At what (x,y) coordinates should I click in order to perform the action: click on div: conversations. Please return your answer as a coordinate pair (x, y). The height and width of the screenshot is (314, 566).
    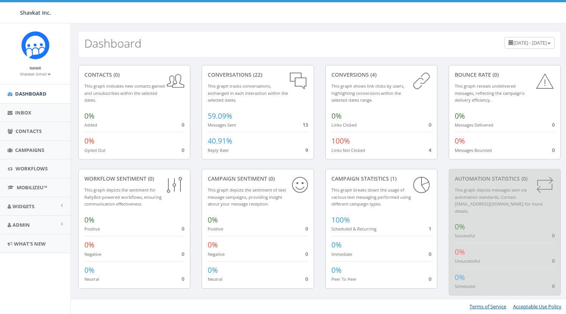
    Looking at the image, I should click on (258, 75).